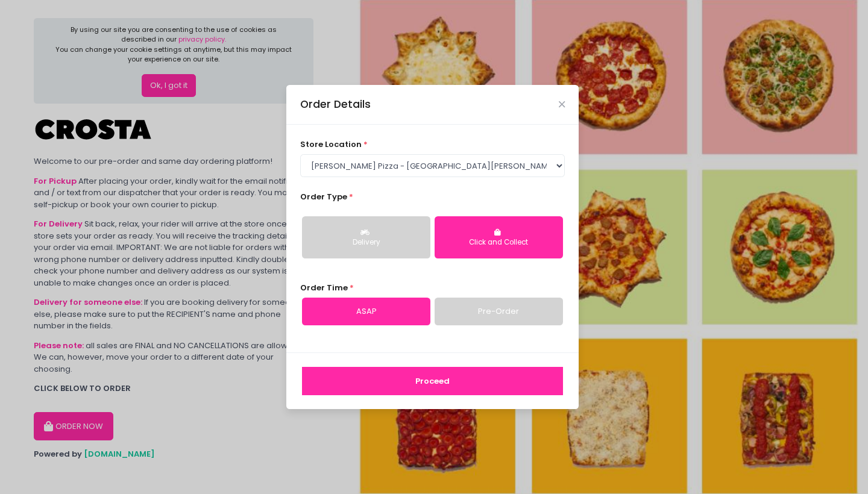 Image resolution: width=868 pixels, height=494 pixels. I want to click on span: Order Time, so click(323, 287).